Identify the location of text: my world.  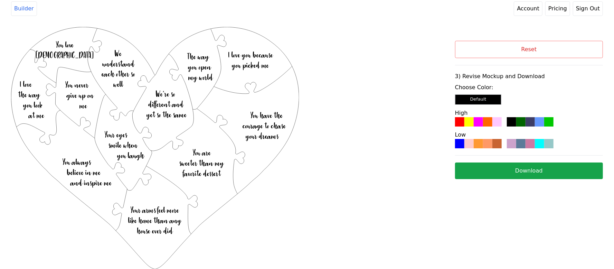
(201, 77).